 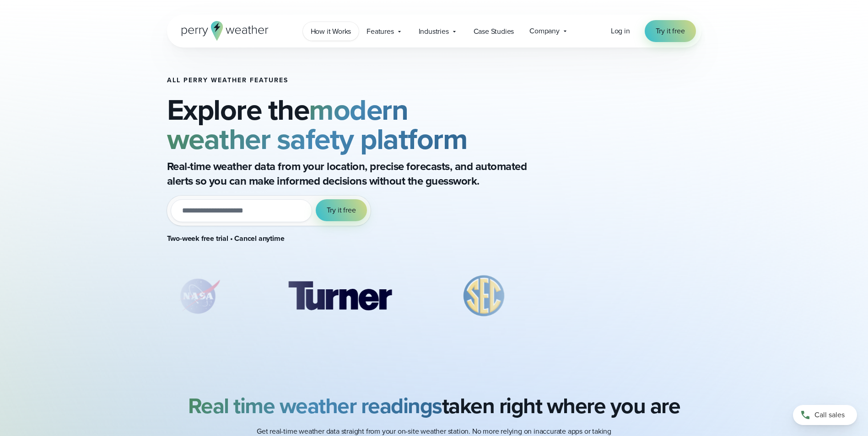 What do you see at coordinates (628, 296) in the screenshot?
I see `img: Amazon-Air.svg` at bounding box center [628, 296].